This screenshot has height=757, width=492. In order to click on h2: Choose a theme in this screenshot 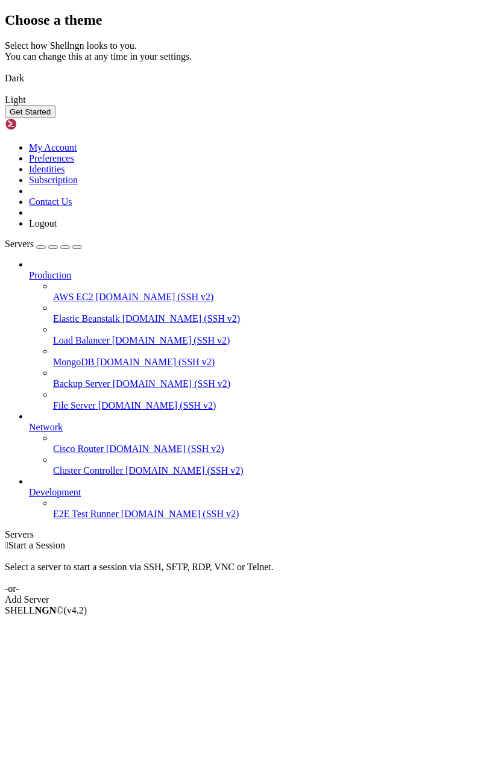, I will do `click(246, 20)`.